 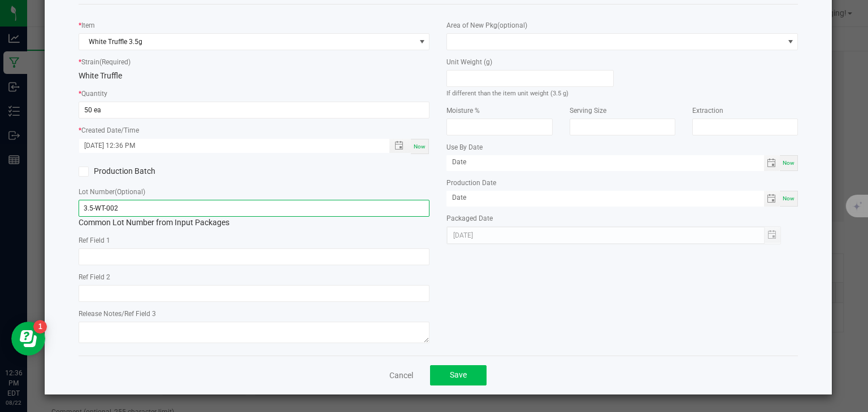 I want to click on label: Quantity, so click(x=95, y=94).